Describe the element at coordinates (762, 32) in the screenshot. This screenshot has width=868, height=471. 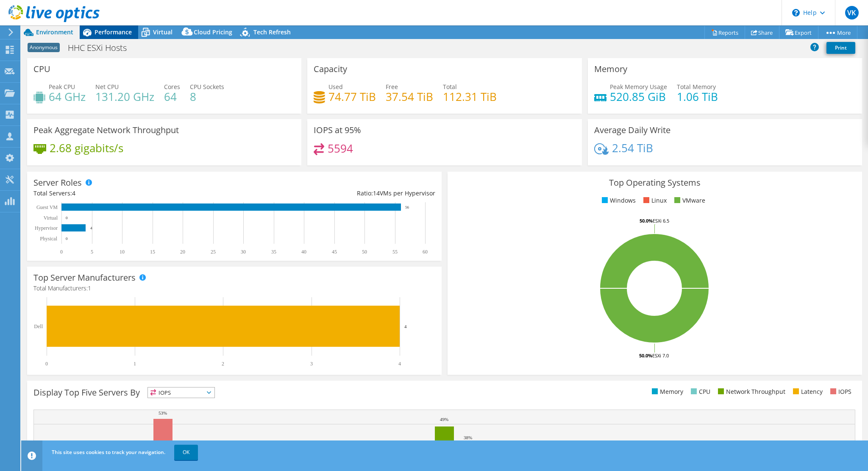
I see `a: Share` at that location.